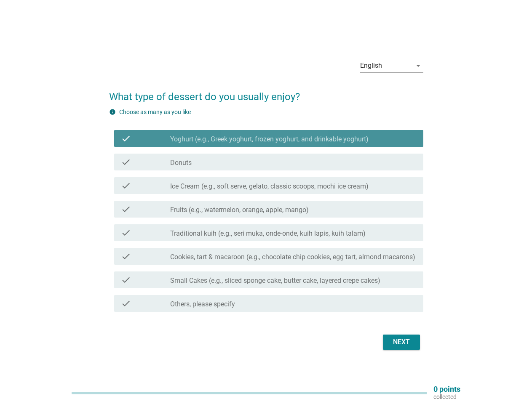 This screenshot has height=404, width=532. I want to click on label: Fruits (e.g., watermelon, orange, apple, mango), so click(239, 210).